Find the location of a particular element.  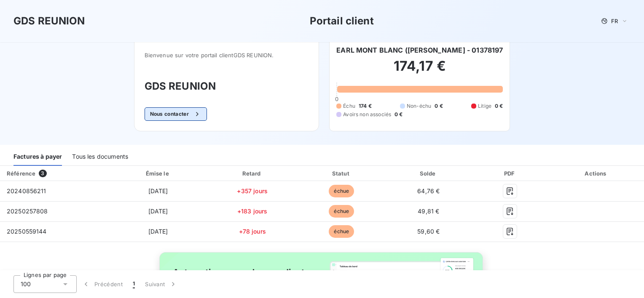

div: Actions is located at coordinates (596, 173).